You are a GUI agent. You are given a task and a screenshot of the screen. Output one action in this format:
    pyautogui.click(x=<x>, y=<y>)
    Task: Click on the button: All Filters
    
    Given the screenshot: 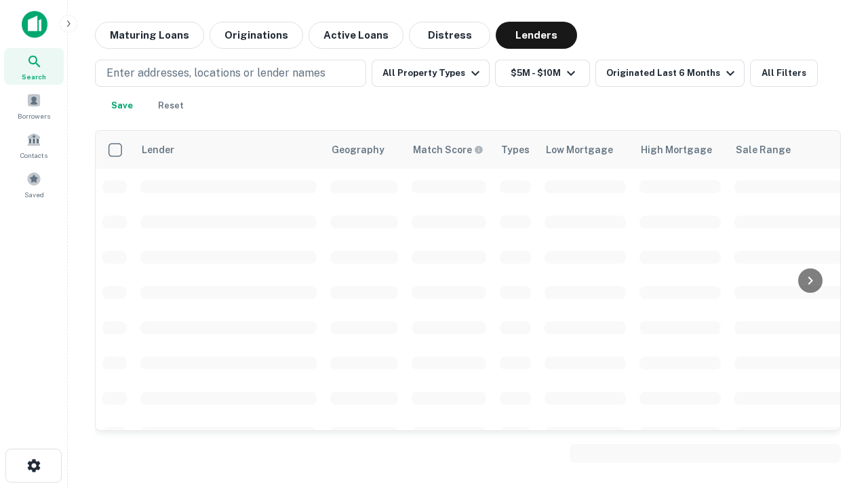 What is the action you would take?
    pyautogui.click(x=784, y=73)
    